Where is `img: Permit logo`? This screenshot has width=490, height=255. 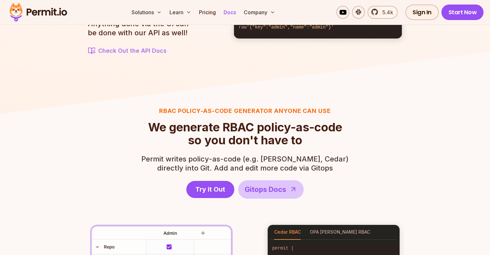
img: Permit logo is located at coordinates (38, 12).